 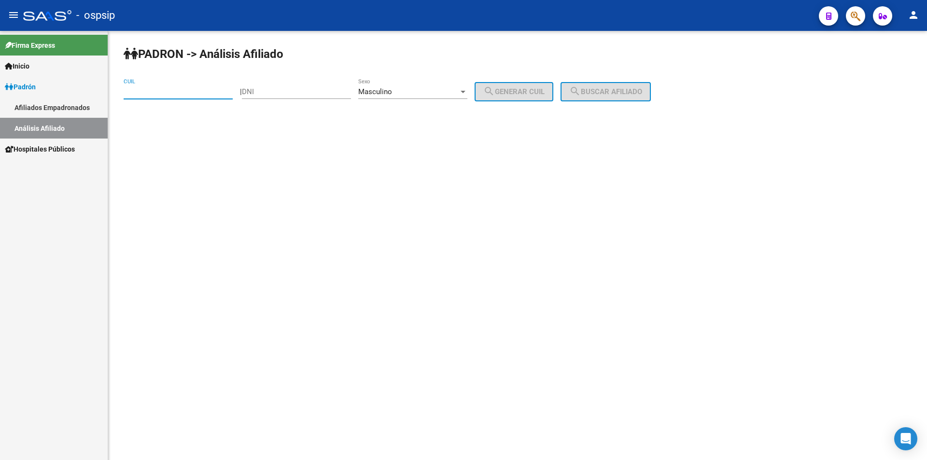 What do you see at coordinates (914, 15) in the screenshot?
I see `mat-icon: person` at bounding box center [914, 15].